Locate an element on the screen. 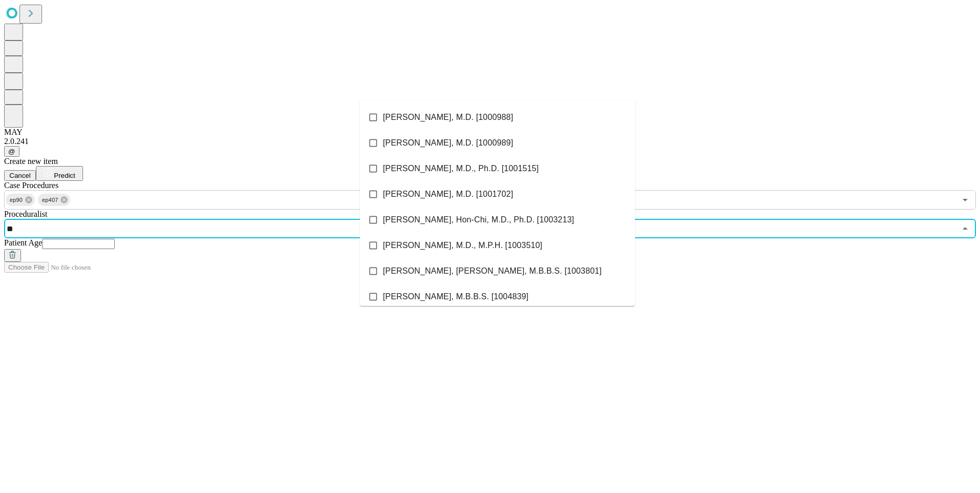 The width and height of the screenshot is (980, 493). div: MAY is located at coordinates (490, 132).